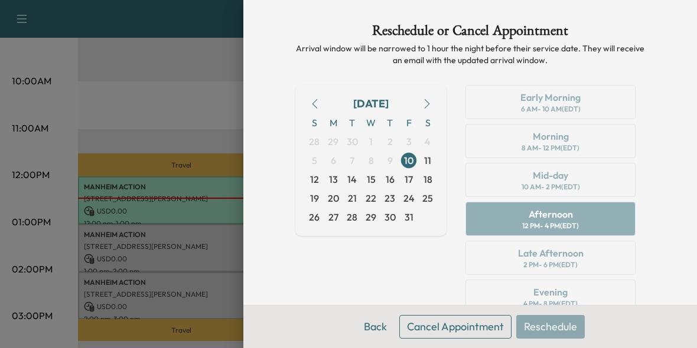 Image resolution: width=697 pixels, height=348 pixels. I want to click on span: 24, so click(408, 198).